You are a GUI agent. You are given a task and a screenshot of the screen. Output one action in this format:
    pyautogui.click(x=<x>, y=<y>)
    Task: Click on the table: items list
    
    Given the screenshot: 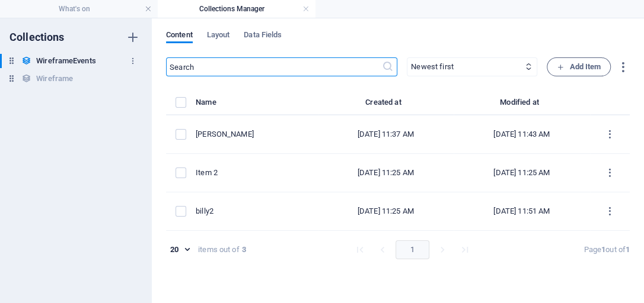 What is the action you would take?
    pyautogui.click(x=398, y=163)
    